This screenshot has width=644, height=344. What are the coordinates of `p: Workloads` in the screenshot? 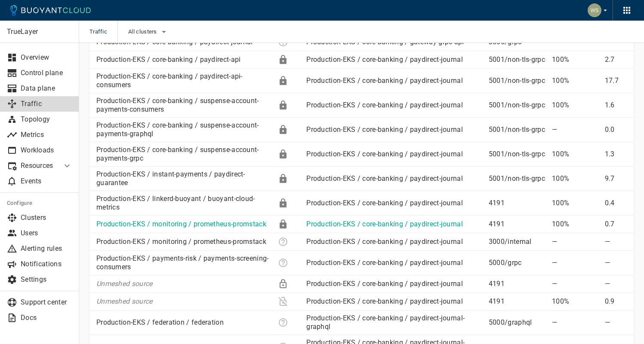 It's located at (47, 150).